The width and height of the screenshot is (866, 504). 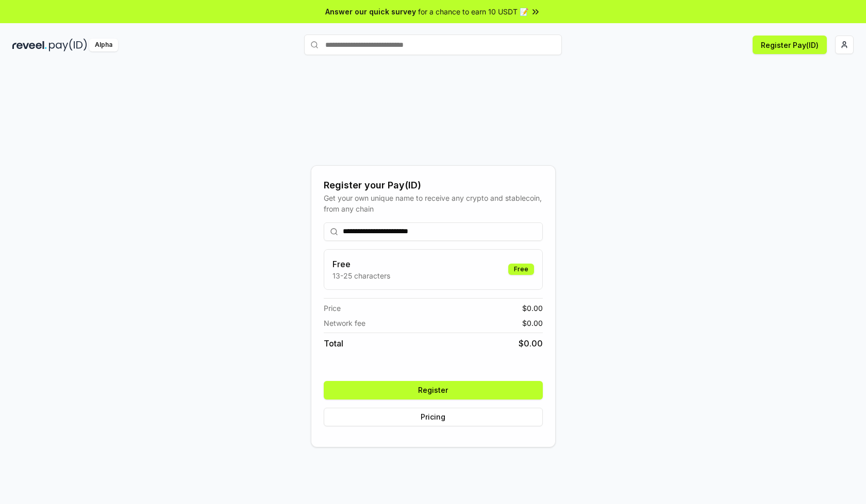 I want to click on span: Price, so click(x=332, y=308).